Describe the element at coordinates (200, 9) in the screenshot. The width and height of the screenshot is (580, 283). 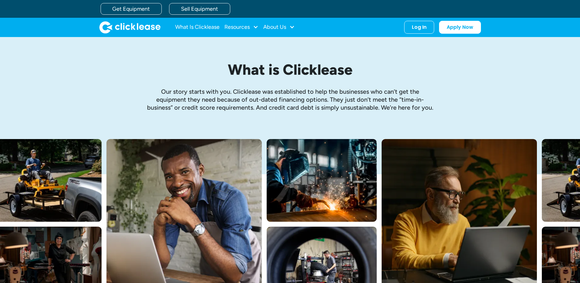
I see `a: Sell Equipment` at that location.